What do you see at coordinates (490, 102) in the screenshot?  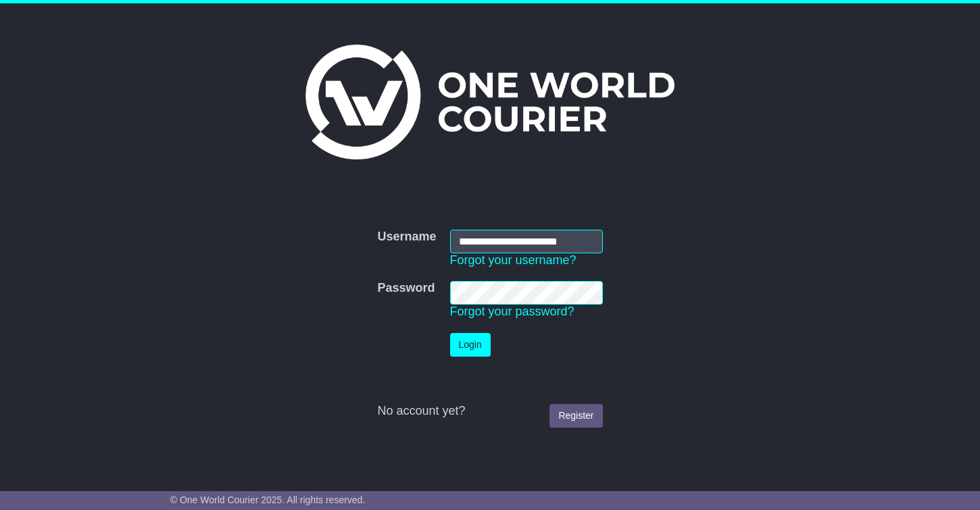 I see `img: One World` at bounding box center [490, 102].